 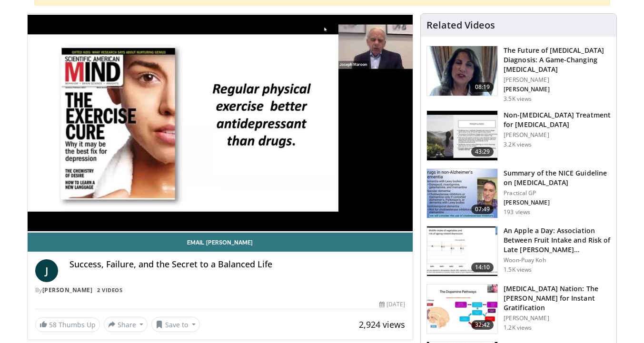 What do you see at coordinates (482, 267) in the screenshot?
I see `span: 14:10` at bounding box center [482, 267].